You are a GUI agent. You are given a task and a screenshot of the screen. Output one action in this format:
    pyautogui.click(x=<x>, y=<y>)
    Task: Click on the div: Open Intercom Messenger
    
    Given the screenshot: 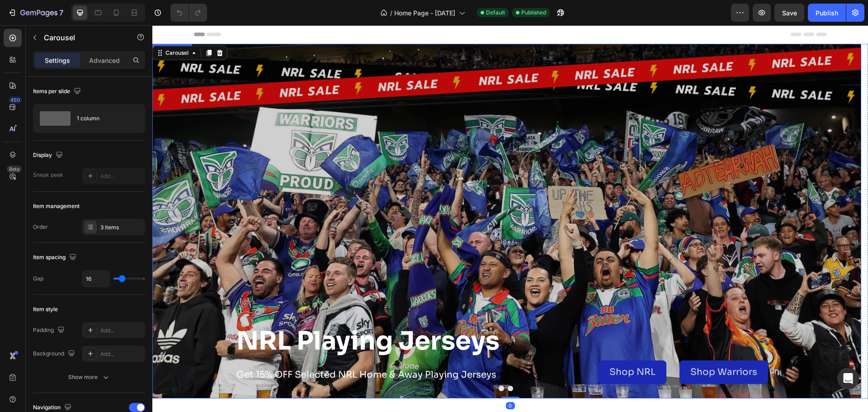 What is the action you would take?
    pyautogui.click(x=848, y=379)
    